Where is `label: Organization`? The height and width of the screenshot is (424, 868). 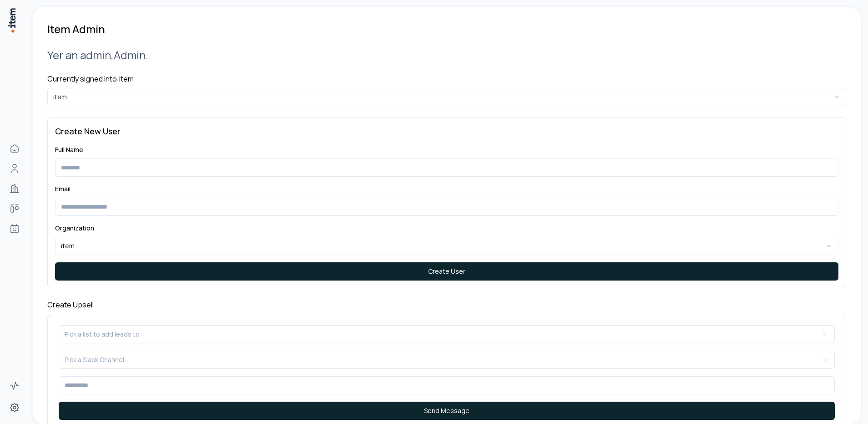 label: Organization is located at coordinates (74, 227).